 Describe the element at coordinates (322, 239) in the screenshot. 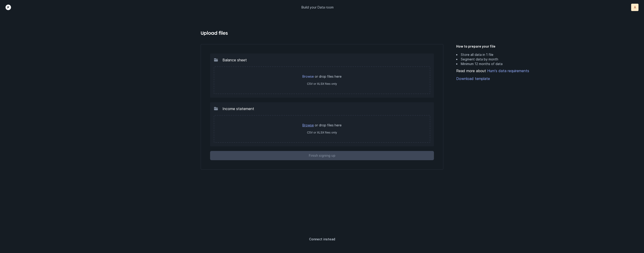

I see `button: Connect instead` at that location.